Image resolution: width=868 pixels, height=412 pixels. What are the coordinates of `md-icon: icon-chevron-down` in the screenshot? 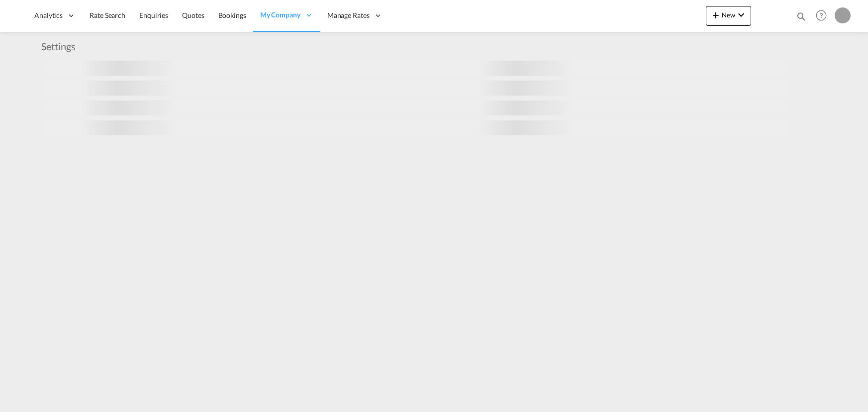 It's located at (741, 15).